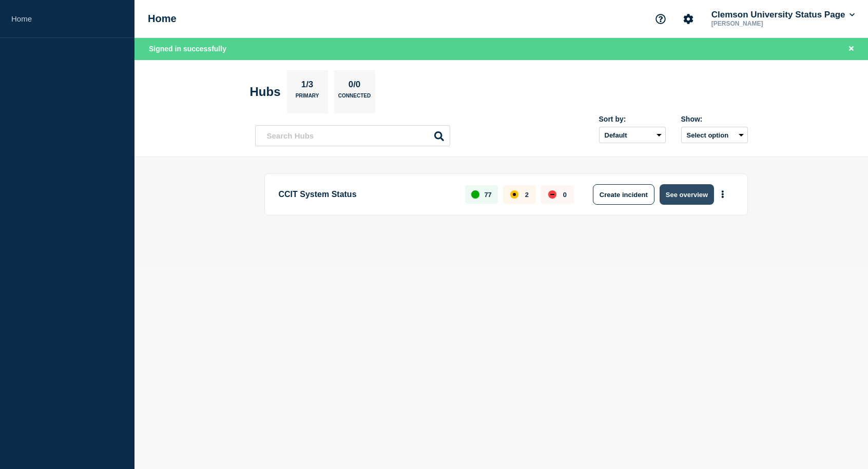 The image size is (868, 469). I want to click on input: Search Hubs, so click(353, 136).